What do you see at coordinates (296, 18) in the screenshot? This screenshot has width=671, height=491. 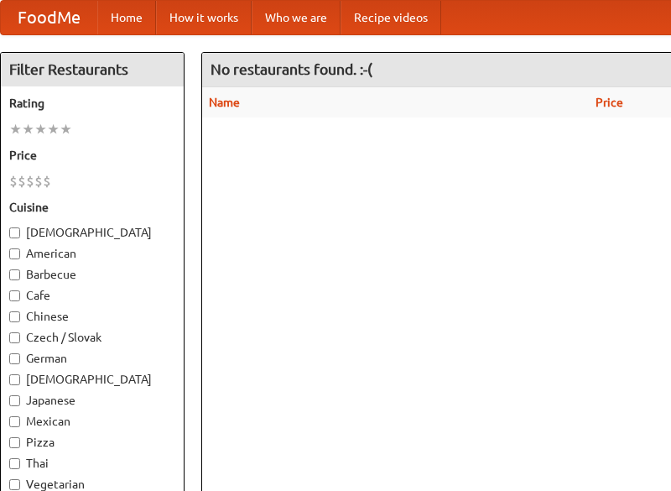 I see `a: Who we are` at bounding box center [296, 18].